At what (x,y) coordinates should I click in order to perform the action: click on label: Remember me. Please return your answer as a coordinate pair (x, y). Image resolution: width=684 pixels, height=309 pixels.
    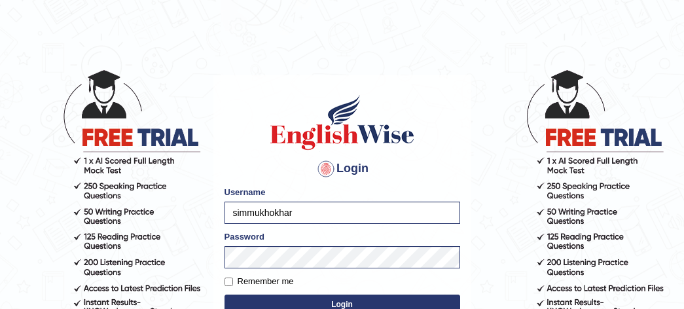
    Looking at the image, I should click on (259, 281).